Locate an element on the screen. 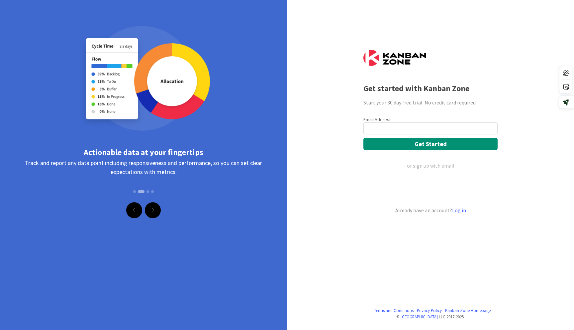  div: Actionable data at your fingertips is located at coordinates (144, 152).